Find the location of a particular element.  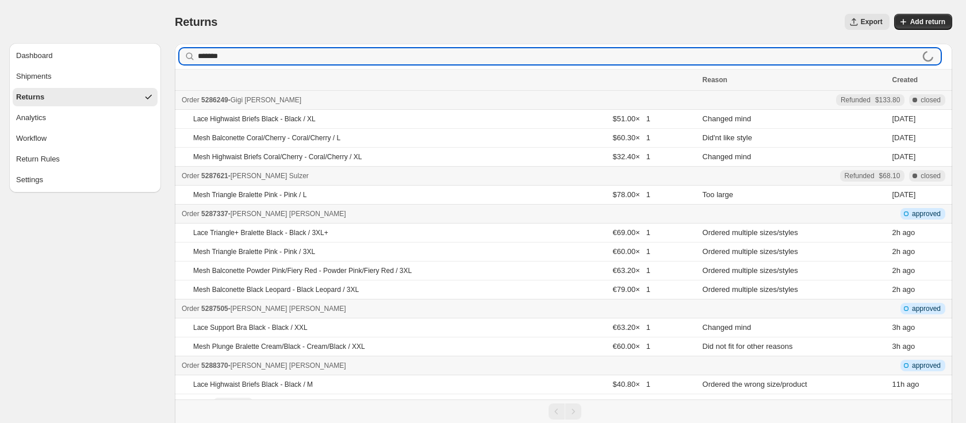

p: Mesh Highwaist Briefs Coral/Cherry - Coral/Cherry / XL is located at coordinates (277, 157).